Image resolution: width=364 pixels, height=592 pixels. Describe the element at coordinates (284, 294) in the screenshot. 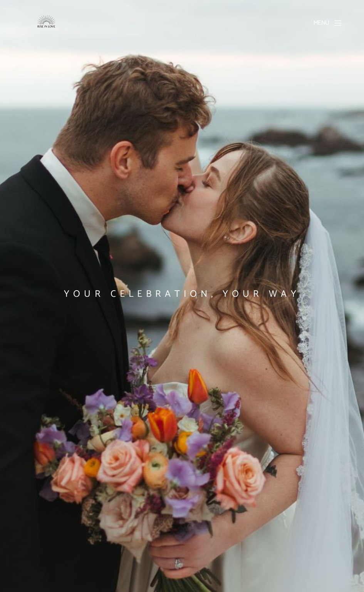

I see `span: WAY` at that location.